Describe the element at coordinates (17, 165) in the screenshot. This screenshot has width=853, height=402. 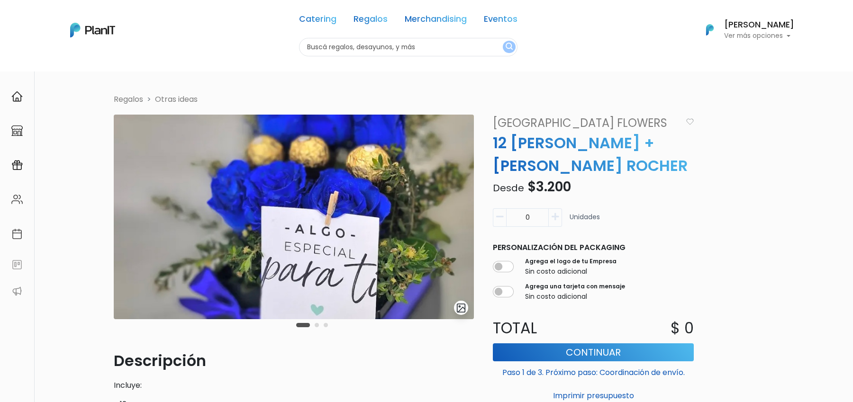
I see `img: campaigns-02234683943229c281be62815700db0a1741e53638e28bf9629b52c665b00959.svg` at that location.